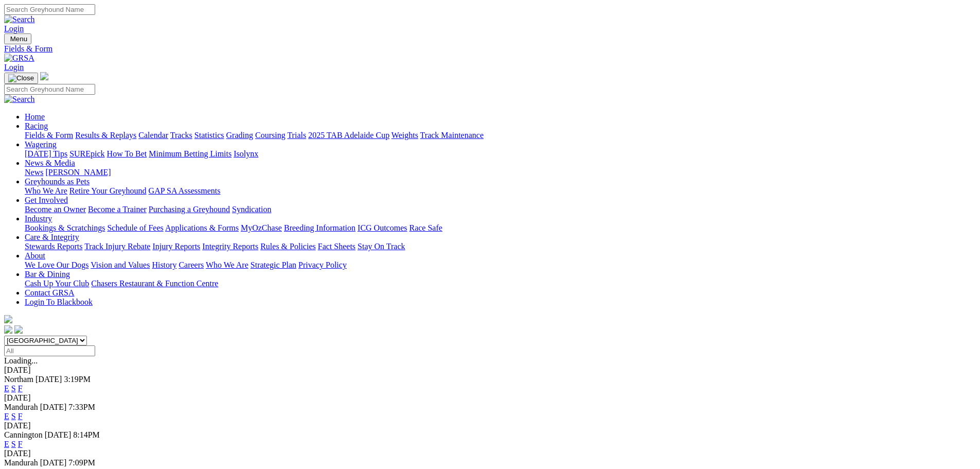 This screenshot has height=469, width=980. What do you see at coordinates (106, 135) in the screenshot?
I see `a: Results & Replays` at bounding box center [106, 135].